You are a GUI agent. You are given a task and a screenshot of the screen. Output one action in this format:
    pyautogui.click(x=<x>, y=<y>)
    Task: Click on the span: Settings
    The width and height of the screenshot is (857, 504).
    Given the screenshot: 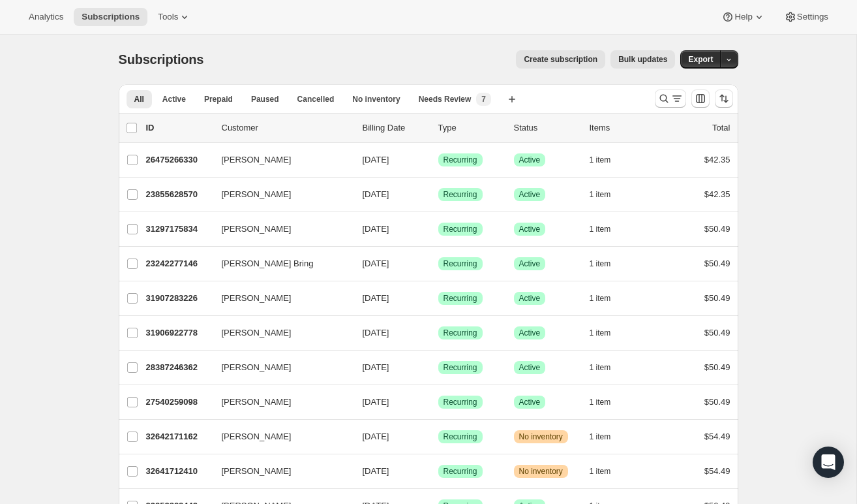 What is the action you would take?
    pyautogui.click(x=813, y=17)
    